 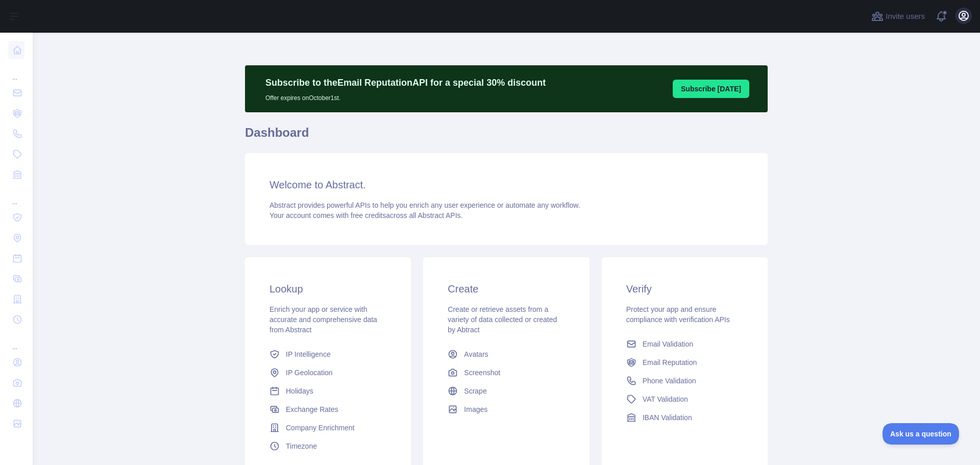 I want to click on span: Create or retrieve assets from a variety of data collected or created by Abtract, so click(x=502, y=320).